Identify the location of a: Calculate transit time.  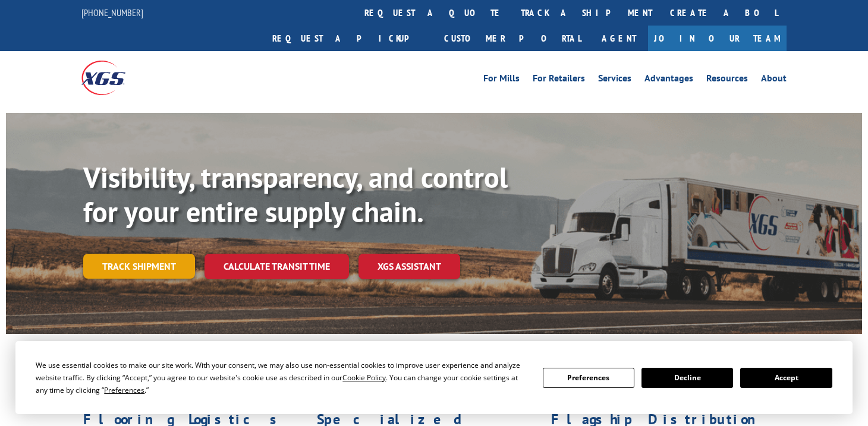
(276, 266).